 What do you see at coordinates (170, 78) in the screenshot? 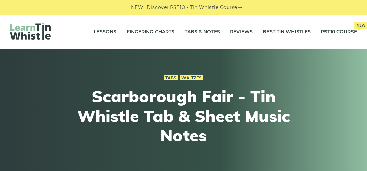
I see `a: Tabs` at bounding box center [170, 78].